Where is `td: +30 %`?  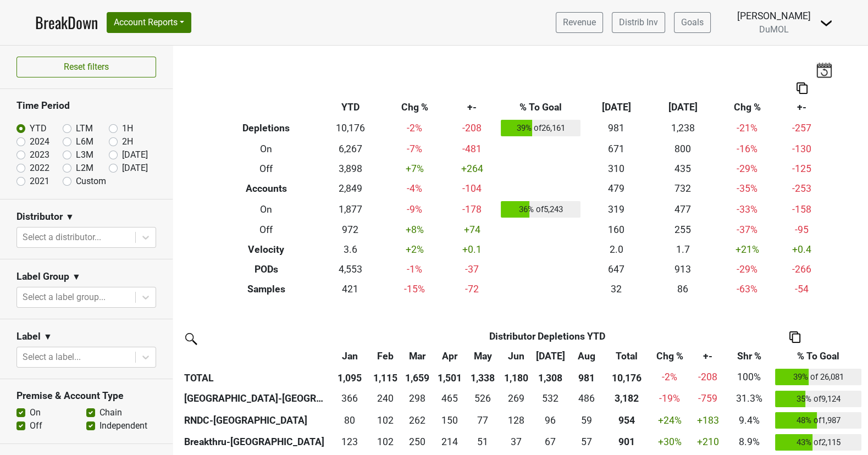
td: +30 % is located at coordinates (669, 442).